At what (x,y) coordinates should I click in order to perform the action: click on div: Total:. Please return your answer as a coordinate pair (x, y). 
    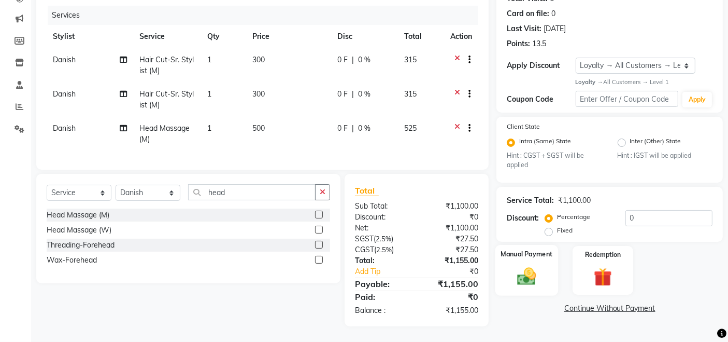
    Looking at the image, I should click on (382, 260).